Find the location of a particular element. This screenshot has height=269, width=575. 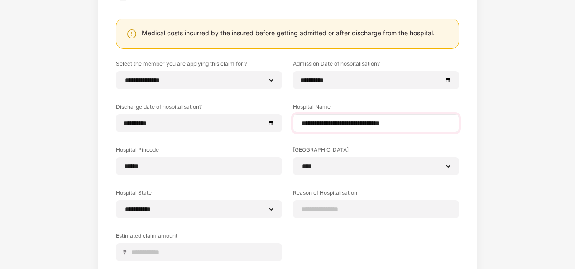

label: Admission Date of hospitalisation? is located at coordinates (376, 65).